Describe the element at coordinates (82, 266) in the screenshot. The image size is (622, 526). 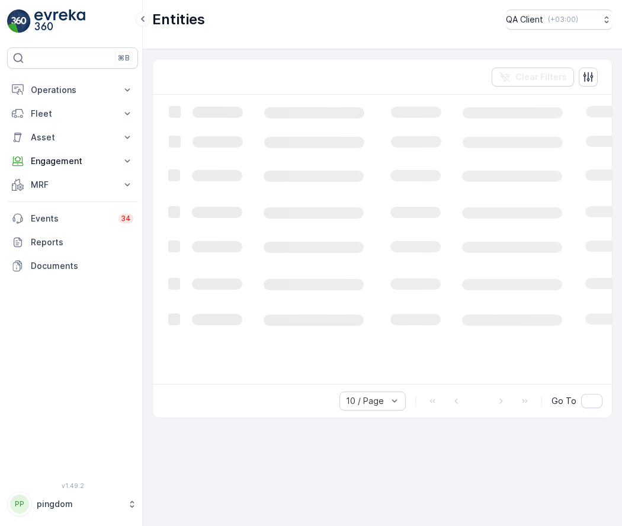
I see `p: Documents` at that location.